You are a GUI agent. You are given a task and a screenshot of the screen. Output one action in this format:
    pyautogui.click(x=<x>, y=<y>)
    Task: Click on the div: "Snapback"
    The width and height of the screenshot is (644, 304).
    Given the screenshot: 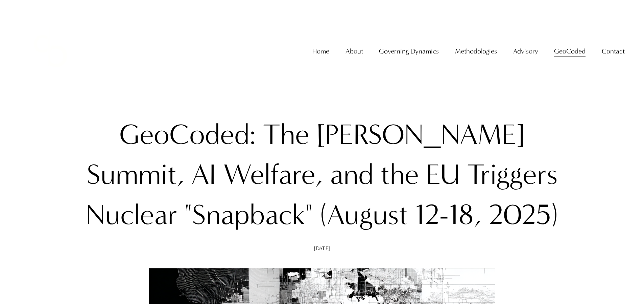 What is the action you would take?
    pyautogui.click(x=248, y=215)
    